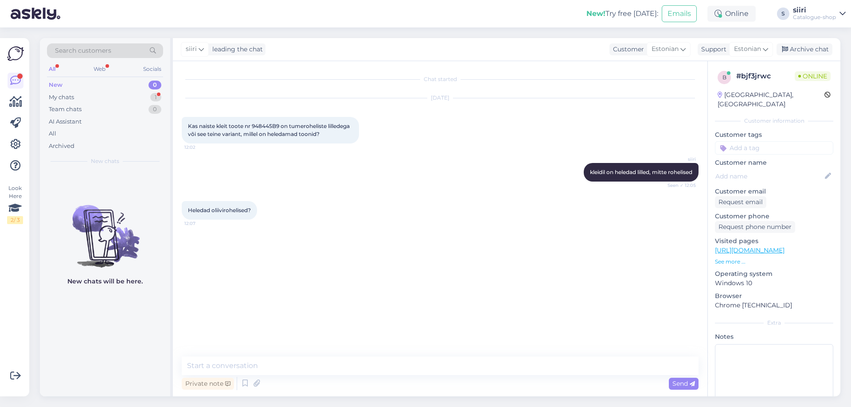 The image size is (851, 407). What do you see at coordinates (15, 204) in the screenshot?
I see `div: Look Here` at bounding box center [15, 204].